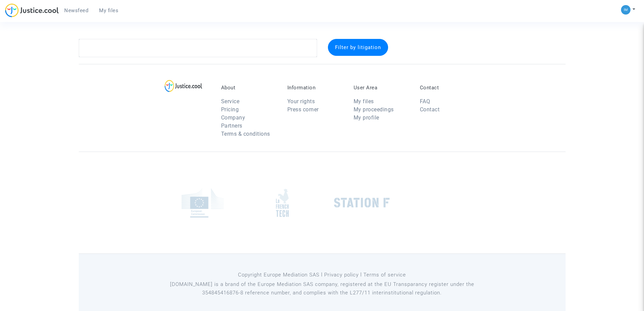 This screenshot has width=644, height=311. I want to click on span: Newsfeed, so click(76, 11).